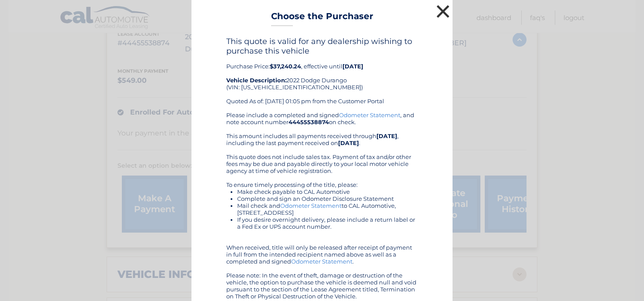  I want to click on li: If you desire overnight delivery, please include a return label or a Fed Ex or UPS account number., so click(327, 223).